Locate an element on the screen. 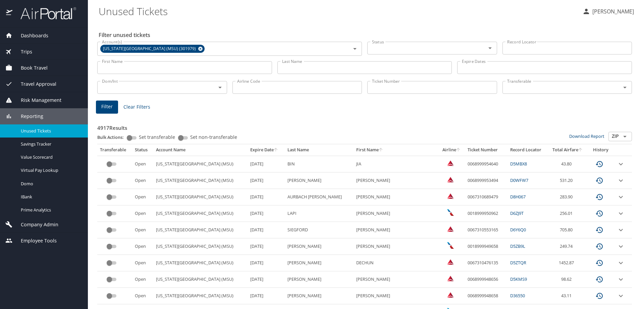  th: Record Locator is located at coordinates (528, 150).